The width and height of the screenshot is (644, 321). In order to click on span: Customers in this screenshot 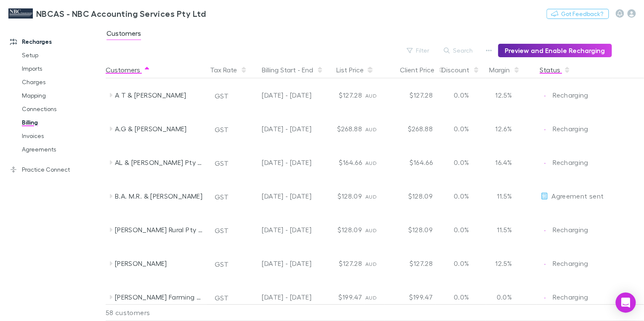, I will do `click(123, 35)`.